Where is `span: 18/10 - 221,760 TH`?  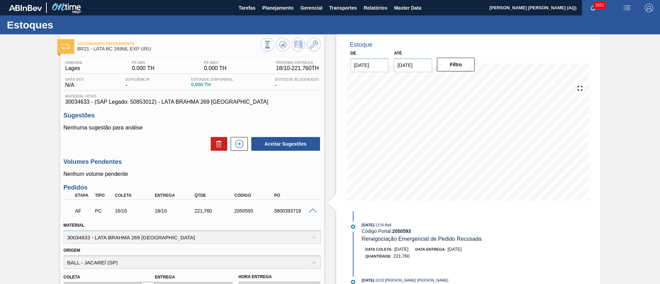 span: 18/10 - 221,760 TH is located at coordinates (297, 68).